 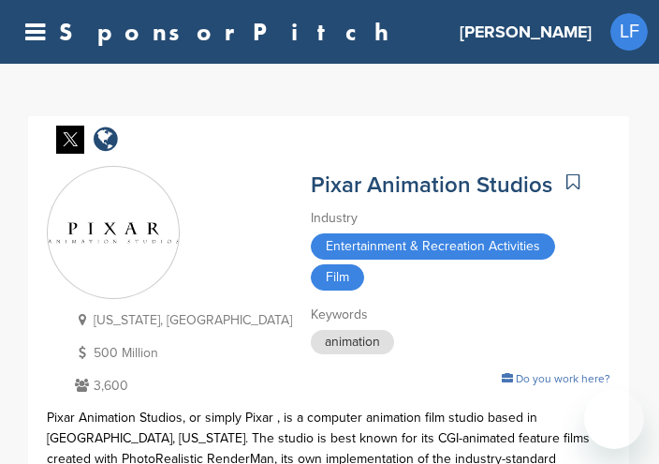 I want to click on a: company link, so click(x=106, y=140).